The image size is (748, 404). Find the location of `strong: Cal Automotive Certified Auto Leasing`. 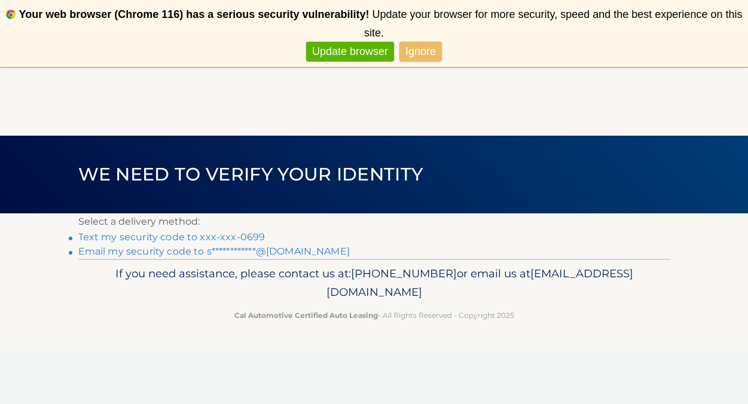

strong: Cal Automotive Certified Auto Leasing is located at coordinates (306, 315).